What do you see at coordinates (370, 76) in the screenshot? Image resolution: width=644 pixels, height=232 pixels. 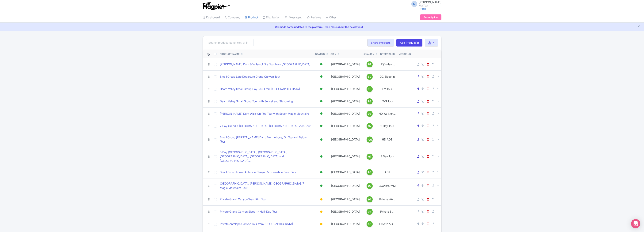 I see `a: 89` at bounding box center [370, 76].